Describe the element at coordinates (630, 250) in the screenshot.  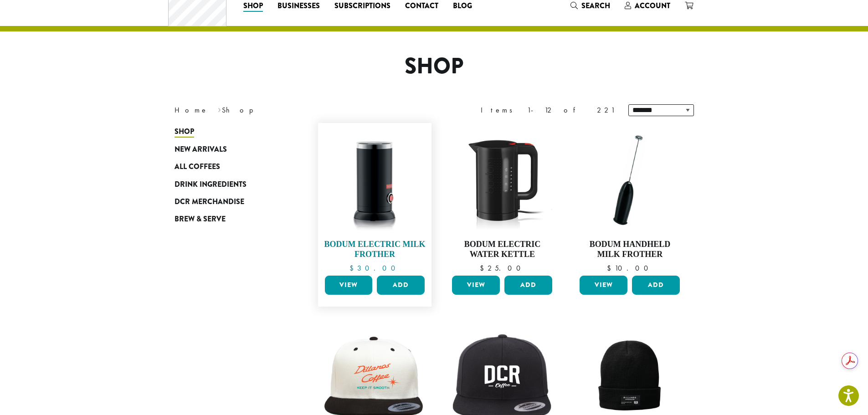
I see `h4: Bodum Handheld Milk Frother` at that location.